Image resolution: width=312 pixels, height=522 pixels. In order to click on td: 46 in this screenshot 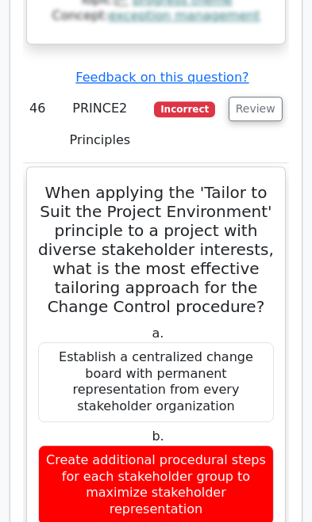, I will do `click(37, 124)`.